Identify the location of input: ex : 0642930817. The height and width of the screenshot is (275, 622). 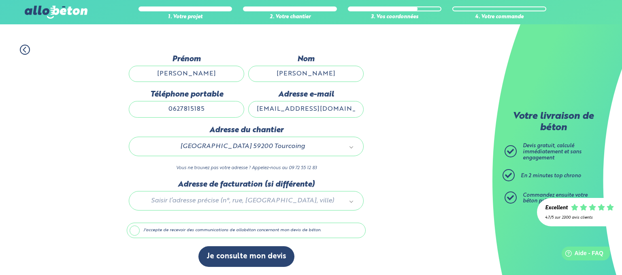
(186, 109).